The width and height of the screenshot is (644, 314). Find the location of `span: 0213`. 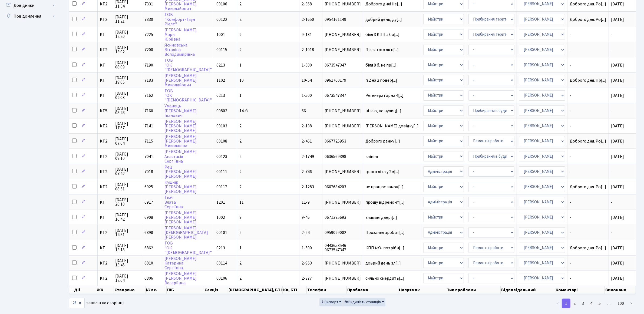

span: 0213 is located at coordinates (220, 65).